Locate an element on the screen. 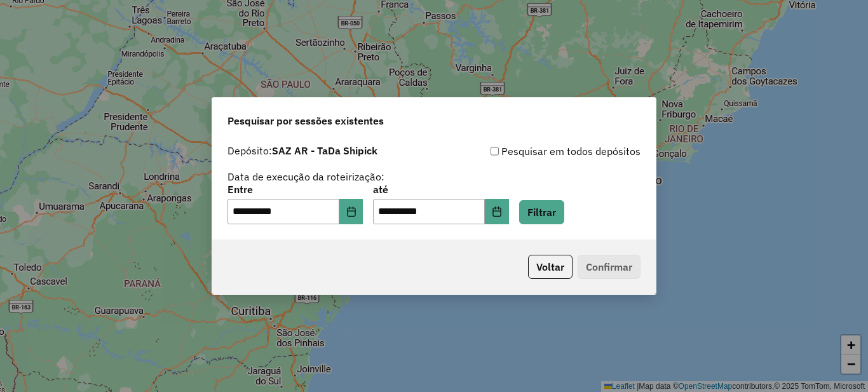 The image size is (868, 392). label: Data de execução da roteirização: is located at coordinates (306, 177).